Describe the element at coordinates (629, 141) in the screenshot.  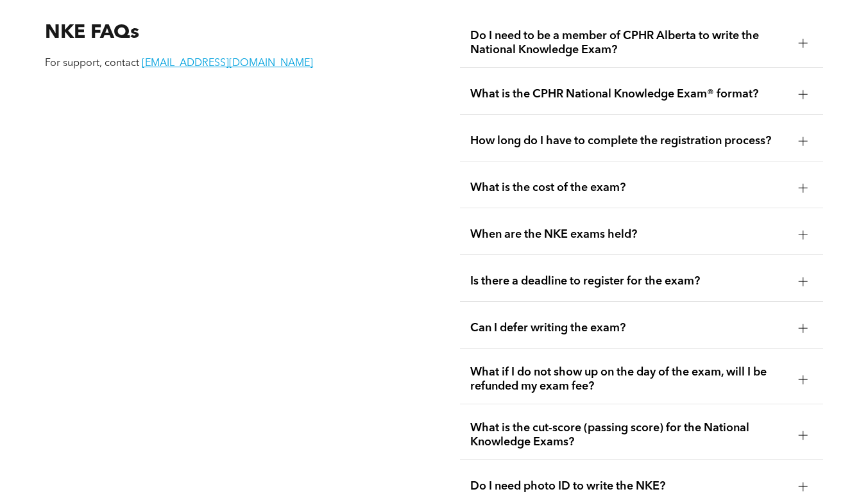
I see `span: How long do I have to complete the registration process?` at that location.